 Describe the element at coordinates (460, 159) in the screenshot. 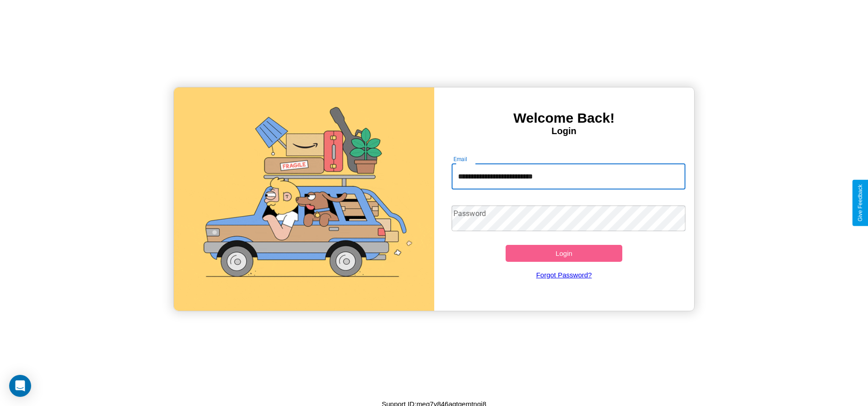

I see `label: Email` at that location.